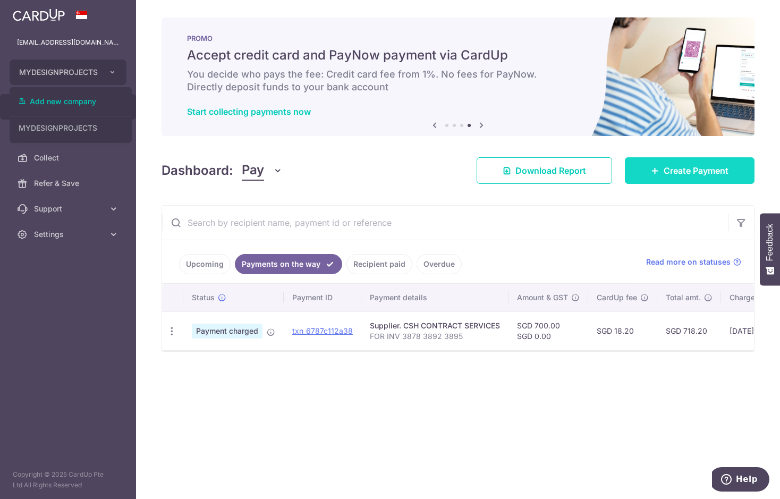 This screenshot has width=780, height=499. I want to click on span: Payment charged, so click(227, 331).